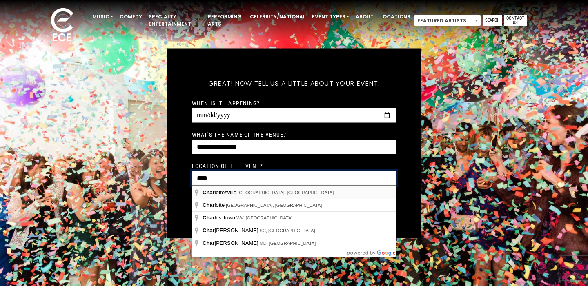 The image size is (588, 286). What do you see at coordinates (214, 205) in the screenshot?
I see `span: lotte` at bounding box center [214, 205].